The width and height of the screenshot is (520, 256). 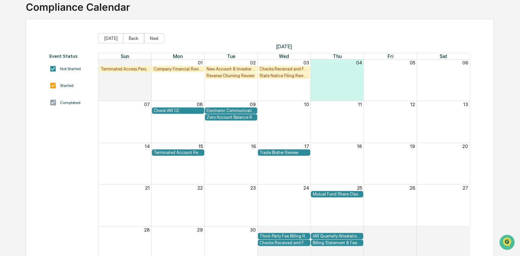 I want to click on button: Open customer support, so click(x=8, y=8).